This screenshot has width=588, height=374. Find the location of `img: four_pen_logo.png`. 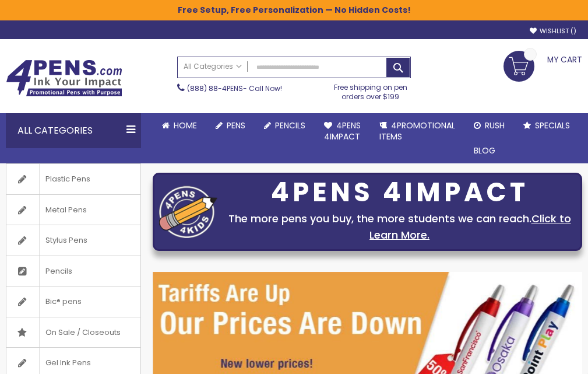

img: four_pen_logo.png is located at coordinates (189, 212).